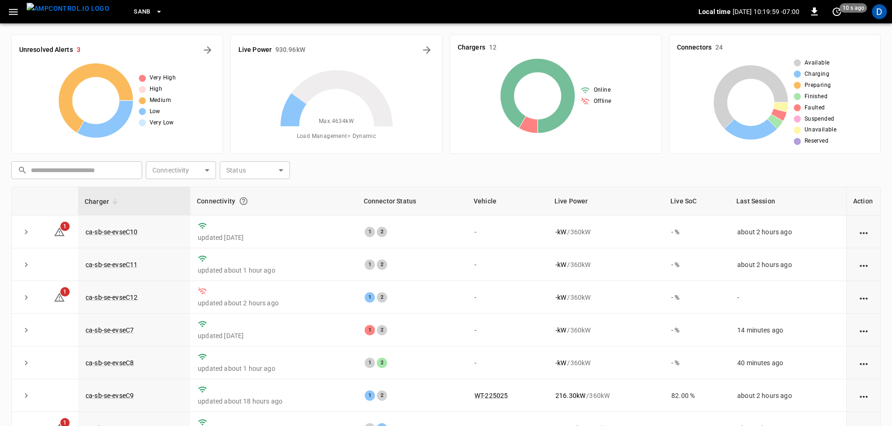  What do you see at coordinates (427, 50) in the screenshot?
I see `button: Energy Overview` at bounding box center [427, 50].